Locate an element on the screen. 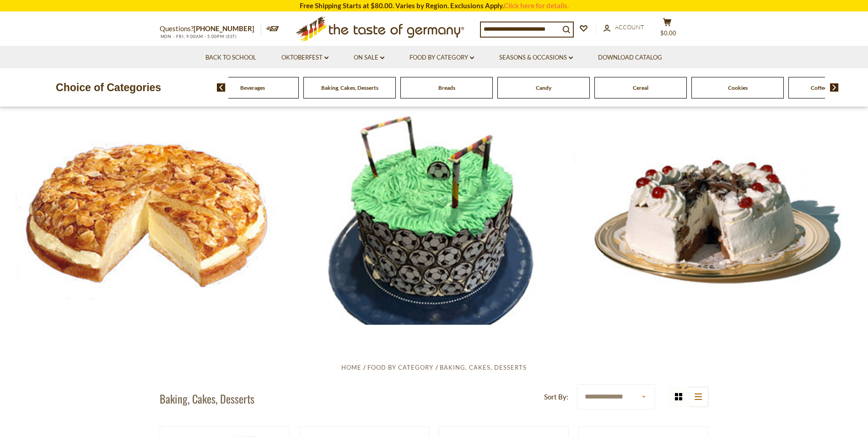 The width and height of the screenshot is (868, 437). label: Sort By: is located at coordinates (556, 397).